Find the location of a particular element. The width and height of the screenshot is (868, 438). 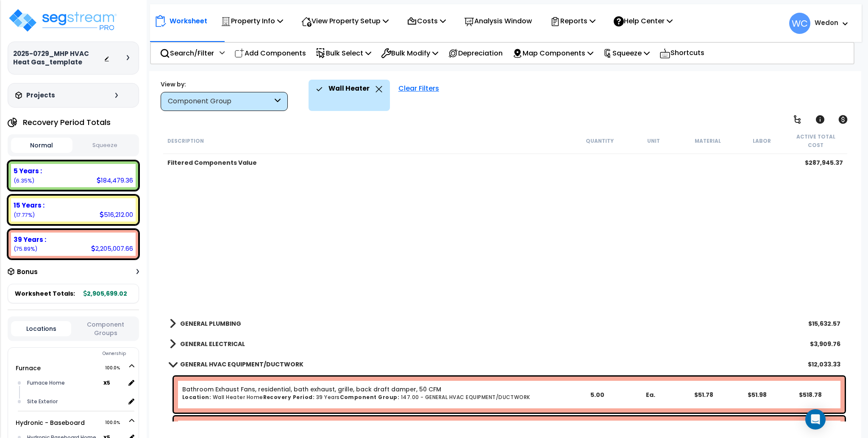

div: $12,033.33 is located at coordinates (824, 365).